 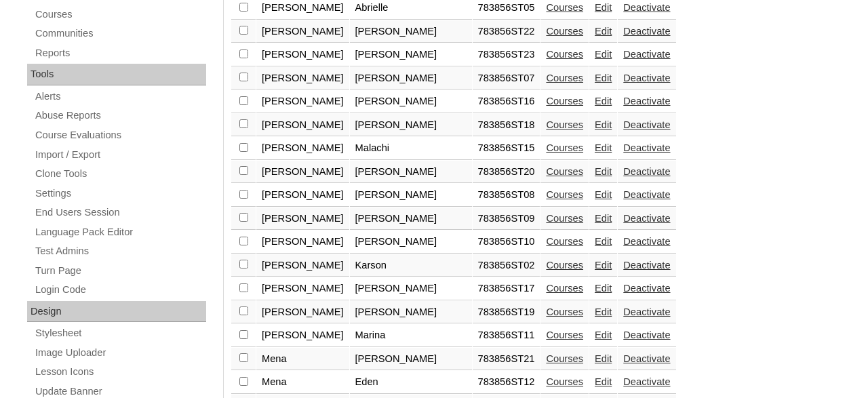 I want to click on td: 783856ST12, so click(x=507, y=382).